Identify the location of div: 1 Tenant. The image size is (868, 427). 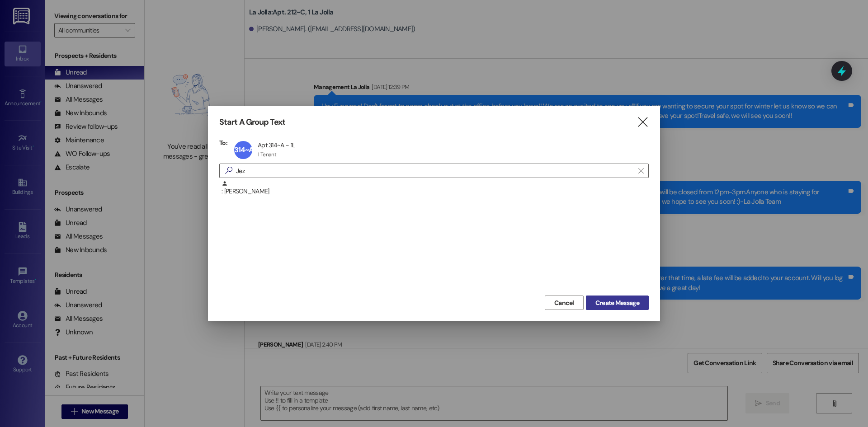
(267, 154).